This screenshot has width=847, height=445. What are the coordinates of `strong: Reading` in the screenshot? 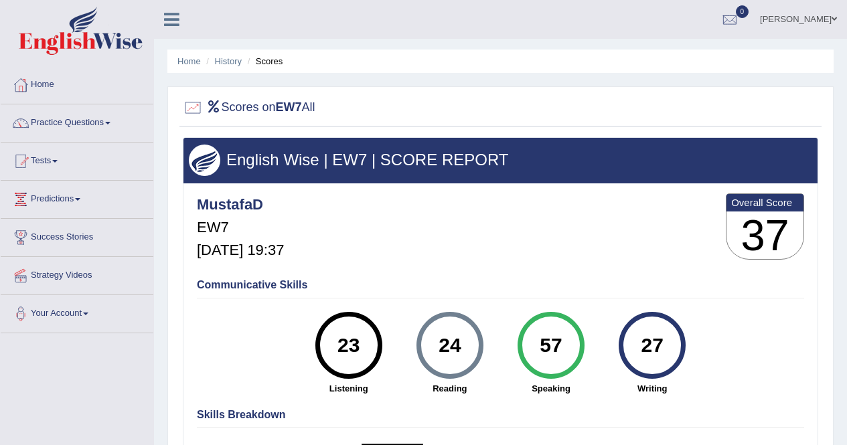 It's located at (449, 389).